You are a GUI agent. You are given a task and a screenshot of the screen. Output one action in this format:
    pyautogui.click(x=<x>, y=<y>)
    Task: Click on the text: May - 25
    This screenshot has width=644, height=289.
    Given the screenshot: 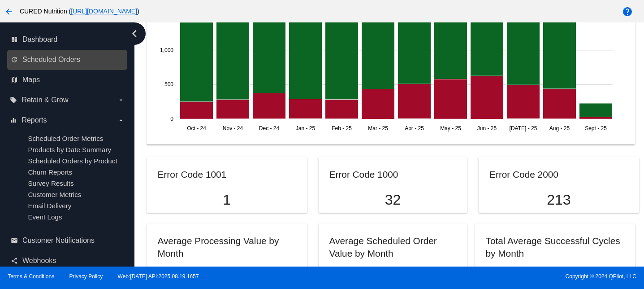 What is the action you would take?
    pyautogui.click(x=451, y=129)
    